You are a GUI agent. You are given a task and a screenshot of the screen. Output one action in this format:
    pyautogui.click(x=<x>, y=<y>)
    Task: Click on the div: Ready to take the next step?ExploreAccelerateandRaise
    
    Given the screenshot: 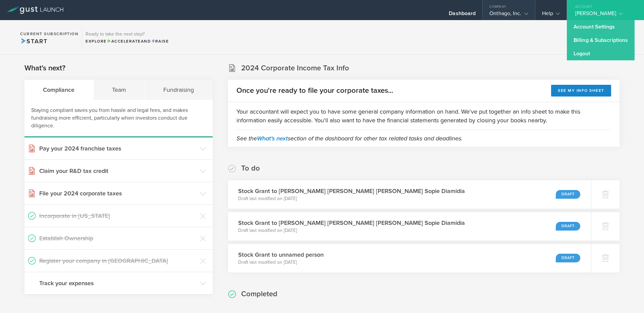 What is the action you would take?
    pyautogui.click(x=127, y=37)
    